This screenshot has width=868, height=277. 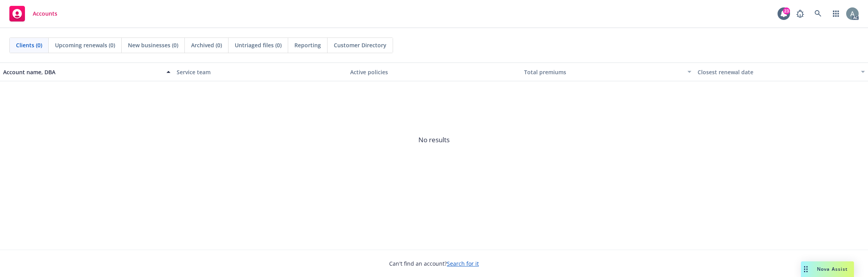 I want to click on a: Search, so click(x=818, y=14).